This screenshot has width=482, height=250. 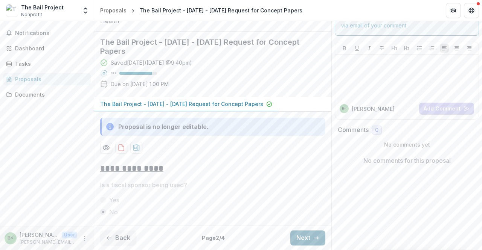 What do you see at coordinates (106, 148) in the screenshot?
I see `button: Preview 78d44b96-065e-4bfd-9dc4-0c096ac4d46d-0.pdf` at bounding box center [106, 148].